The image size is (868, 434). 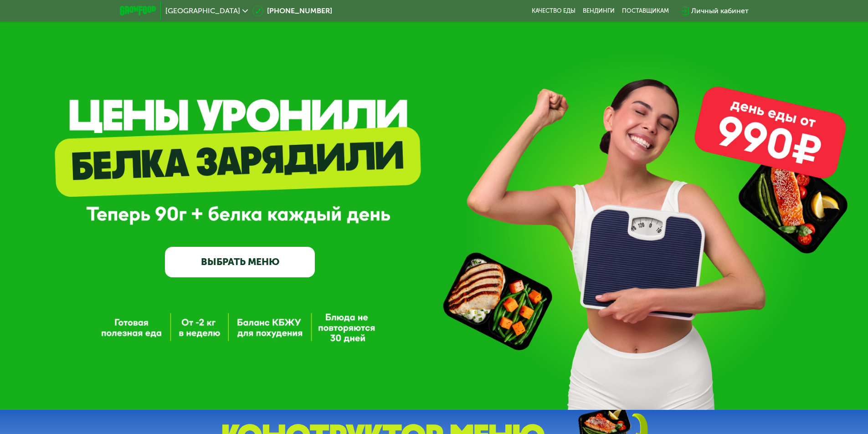 What do you see at coordinates (554, 11) in the screenshot?
I see `a: Качество еды` at bounding box center [554, 11].